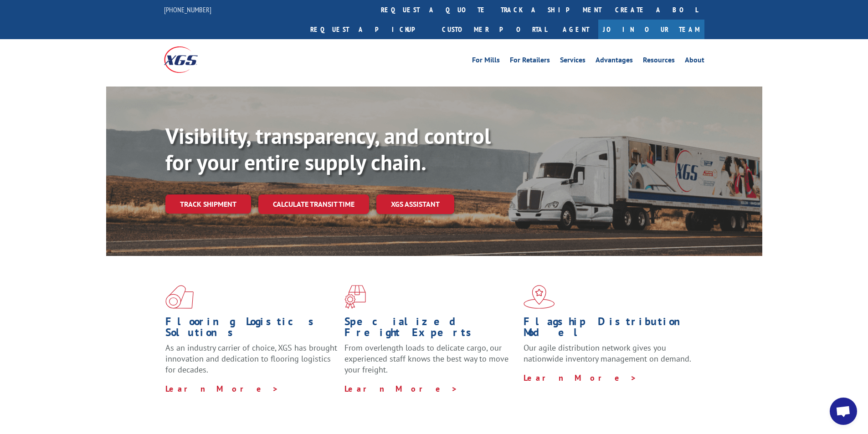 The image size is (868, 434). I want to click on a: Customer Portal, so click(494, 29).